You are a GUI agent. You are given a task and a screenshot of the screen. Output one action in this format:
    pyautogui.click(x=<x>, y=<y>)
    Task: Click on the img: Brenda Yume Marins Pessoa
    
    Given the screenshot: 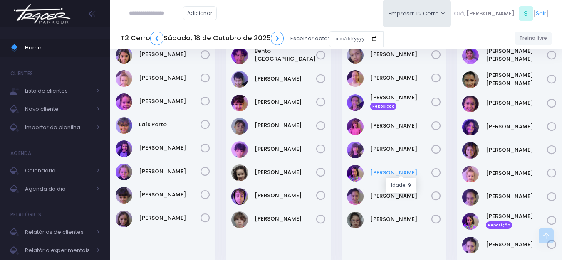 What is the action you would take?
    pyautogui.click(x=470, y=127)
    